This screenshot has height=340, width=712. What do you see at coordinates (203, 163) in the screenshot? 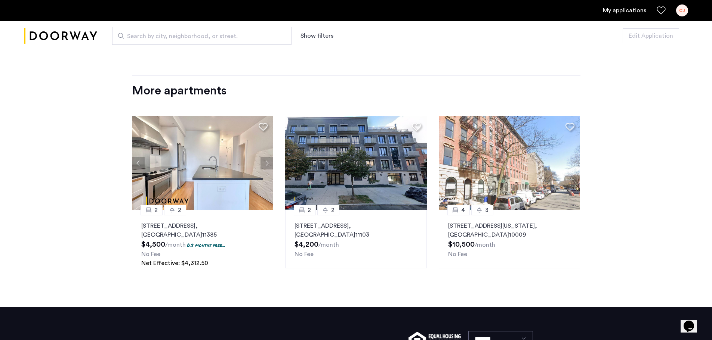
I see `img: 360ac8f6-4482-47b0-bc3d-3cb89b569d10_638920702537165480.jpeg` at bounding box center [203, 163].